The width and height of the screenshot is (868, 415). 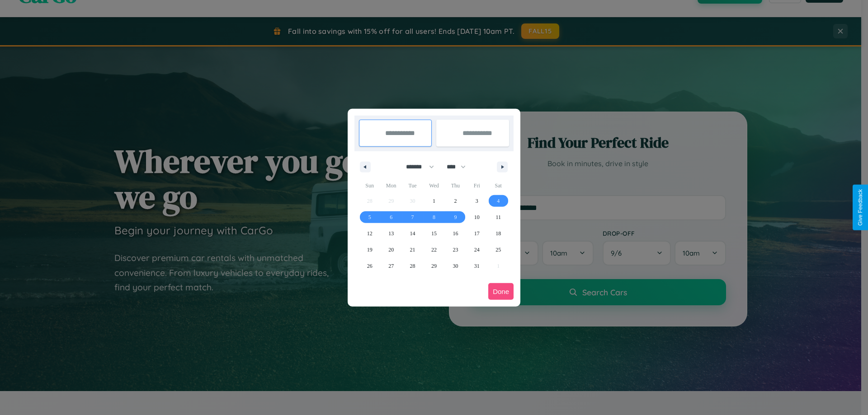 What do you see at coordinates (498, 186) in the screenshot?
I see `span: Sat` at bounding box center [498, 186].